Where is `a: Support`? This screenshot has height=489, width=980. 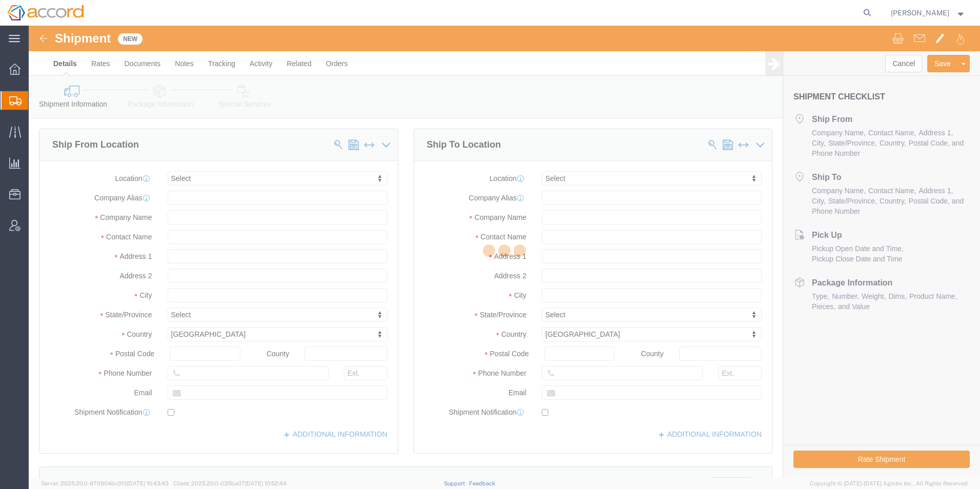
a: Support is located at coordinates (457, 484).